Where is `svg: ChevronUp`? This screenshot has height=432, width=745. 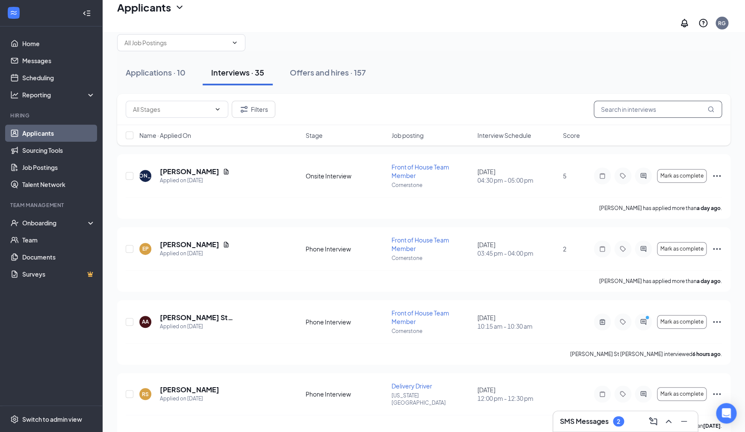 svg: ChevronUp is located at coordinates (668, 422).